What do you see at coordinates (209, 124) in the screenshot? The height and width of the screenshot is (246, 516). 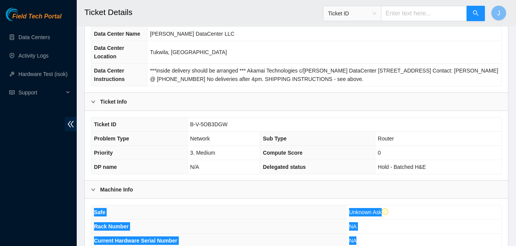 I see `span: B-V-5OB3DGW` at bounding box center [209, 124].